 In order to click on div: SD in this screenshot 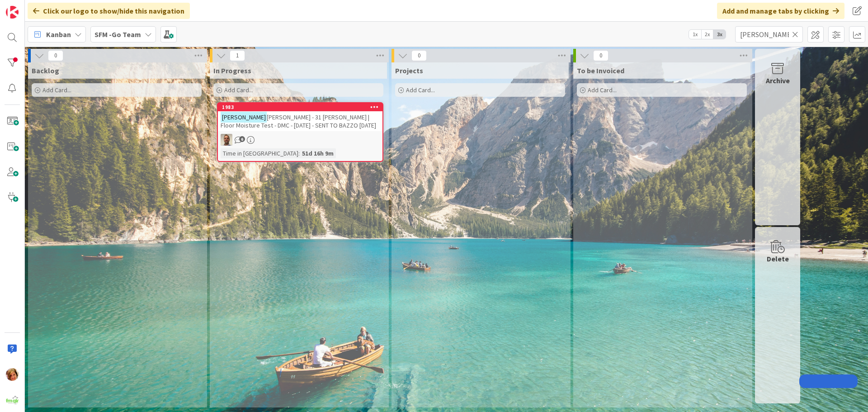, I will do `click(300, 140)`.